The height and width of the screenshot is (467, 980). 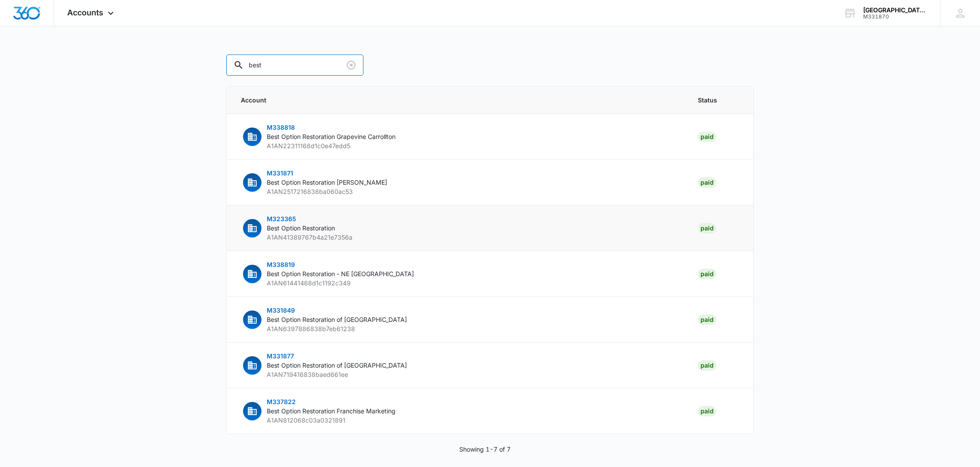 I want to click on button: M338818Best Option Restoration Grapevine CarrolltonA1AN22311168d1c0e47edd5, so click(x=318, y=136).